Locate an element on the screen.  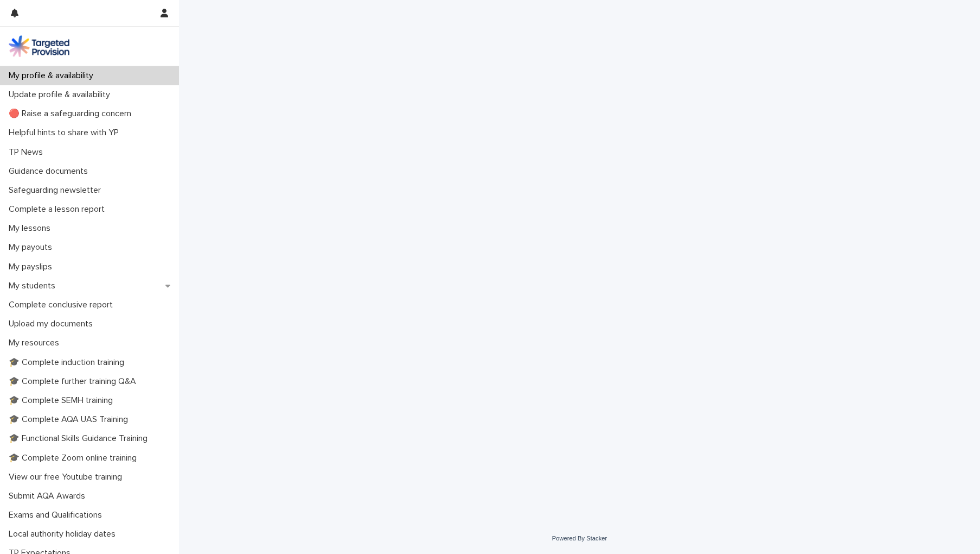
p: Upload my documents is located at coordinates (52, 323).